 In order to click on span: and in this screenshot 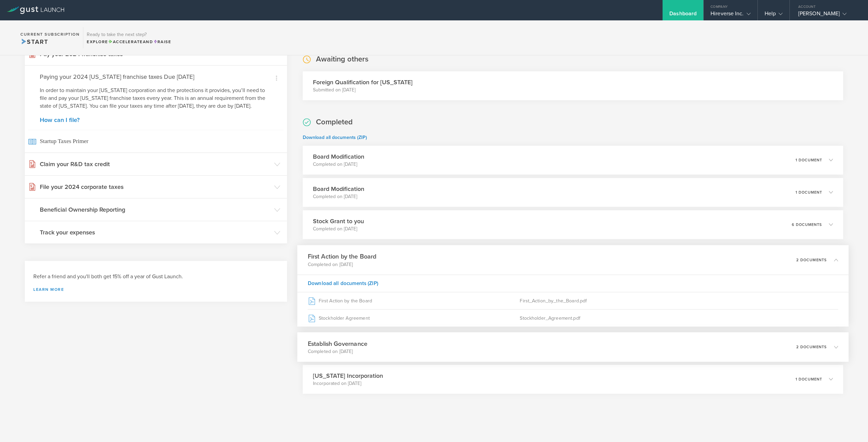, I will do `click(131, 42)`.